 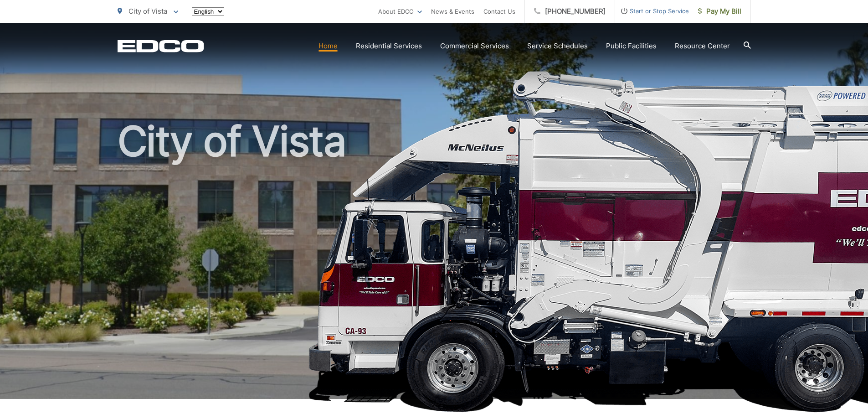 What do you see at coordinates (474, 46) in the screenshot?
I see `a: Commercial Services` at bounding box center [474, 46].